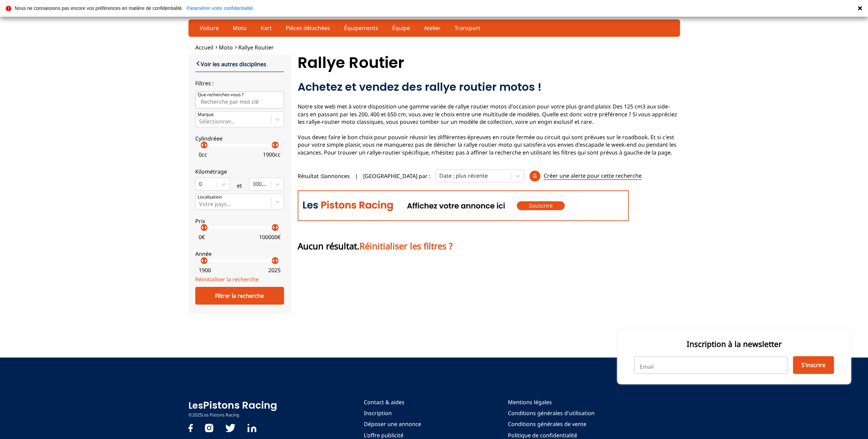 Image resolution: width=868 pixels, height=439 pixels. Describe the element at coordinates (813, 365) in the screenshot. I see `button: S'inscrire` at that location.